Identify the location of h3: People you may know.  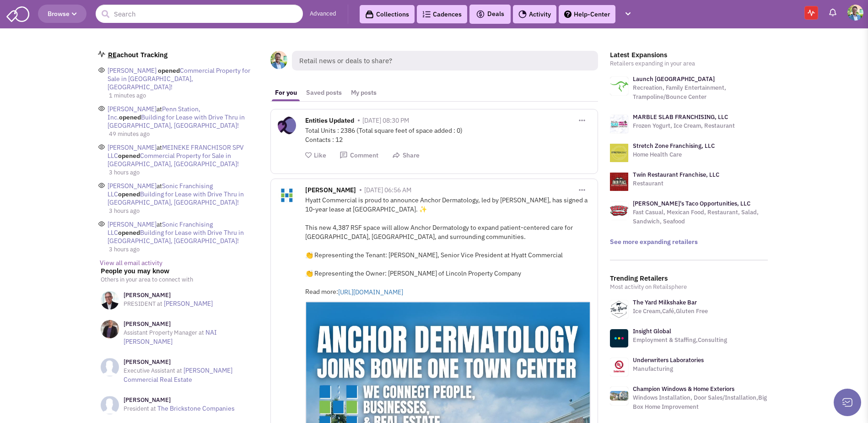
(179, 271).